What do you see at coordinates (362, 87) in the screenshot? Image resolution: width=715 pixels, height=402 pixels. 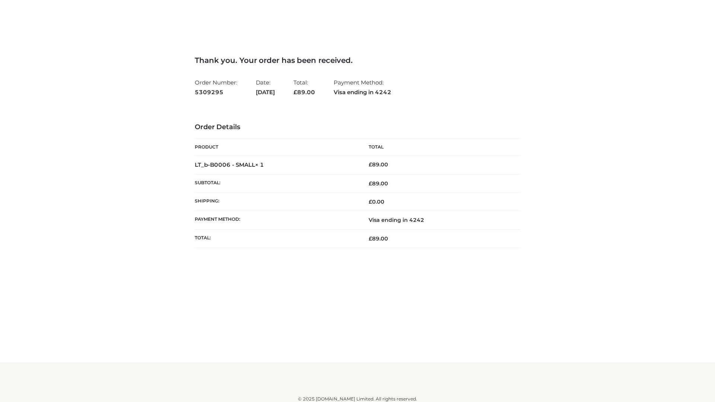 I see `li: Payment Method:` at bounding box center [362, 87].